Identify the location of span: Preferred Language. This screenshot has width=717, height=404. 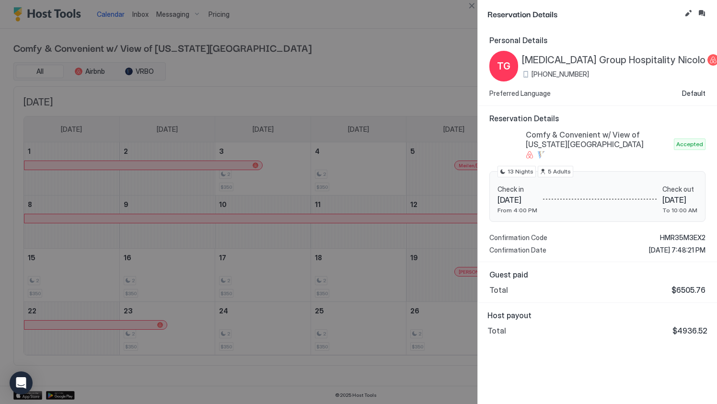
(520, 93).